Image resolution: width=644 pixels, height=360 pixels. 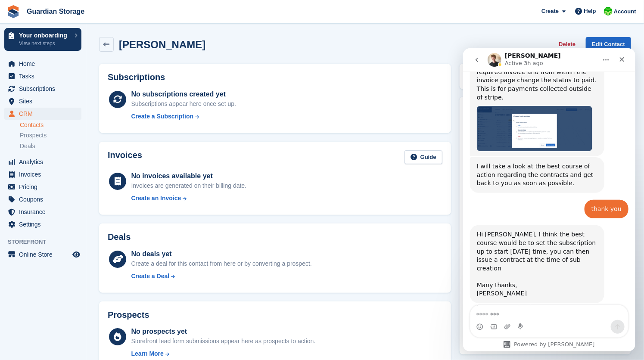 I want to click on img: Andrew Kinakin, so click(x=608, y=11).